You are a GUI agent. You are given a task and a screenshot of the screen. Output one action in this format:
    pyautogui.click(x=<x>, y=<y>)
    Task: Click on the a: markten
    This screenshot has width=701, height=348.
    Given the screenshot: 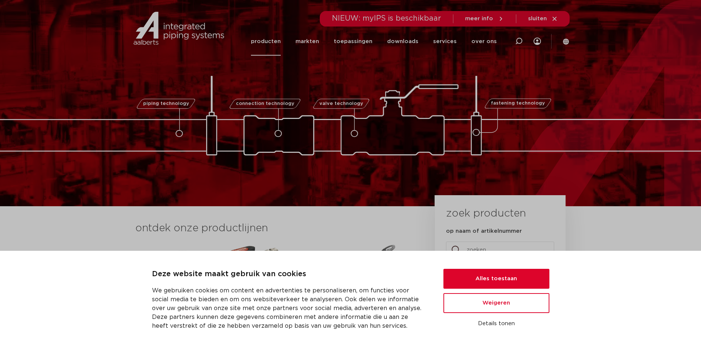 What is the action you would take?
    pyautogui.click(x=307, y=41)
    